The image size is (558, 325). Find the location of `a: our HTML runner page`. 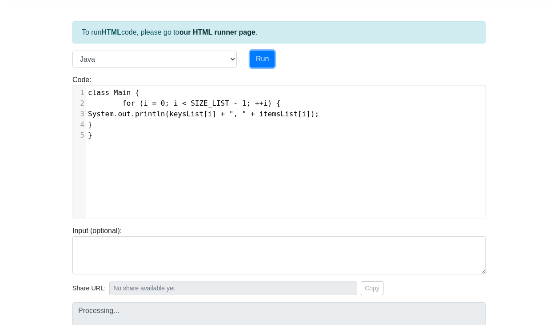

a: our HTML runner page is located at coordinates (217, 32).